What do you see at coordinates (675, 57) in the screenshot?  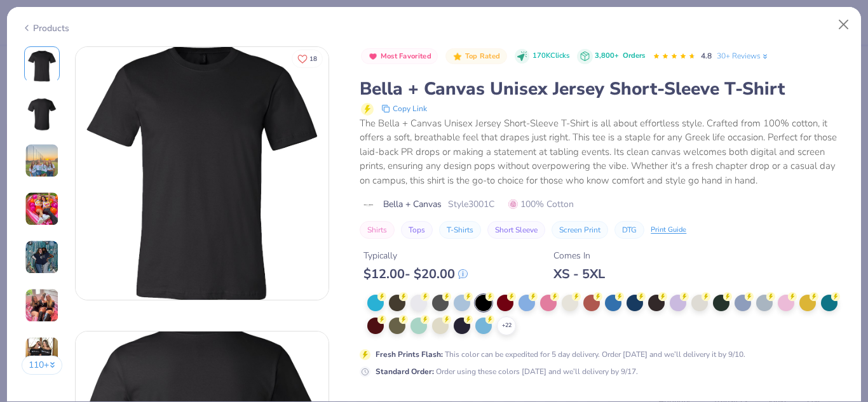 I see `div: 4.8 Stars` at bounding box center [675, 57].